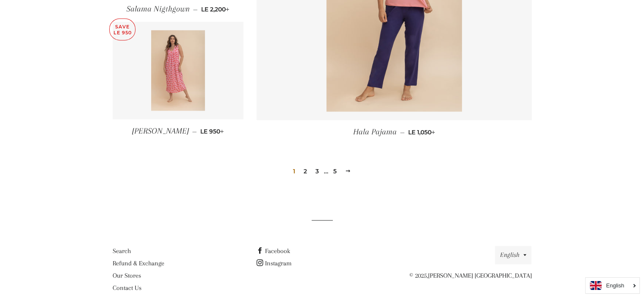 This screenshot has height=298, width=644. Describe the element at coordinates (612, 285) in the screenshot. I see `a: English` at that location.